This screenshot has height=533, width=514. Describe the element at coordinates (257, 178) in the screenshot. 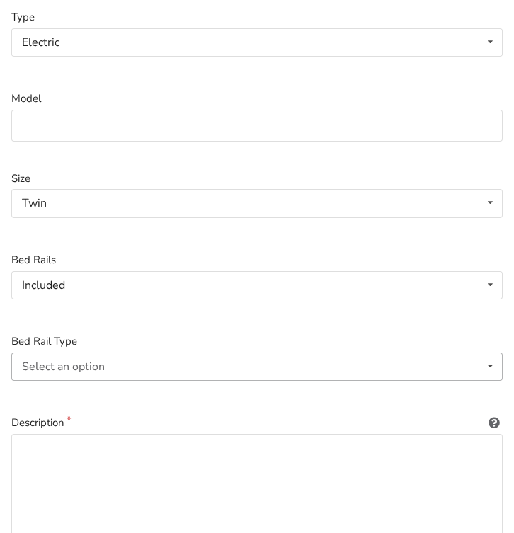

I see `label: Size` at that location.